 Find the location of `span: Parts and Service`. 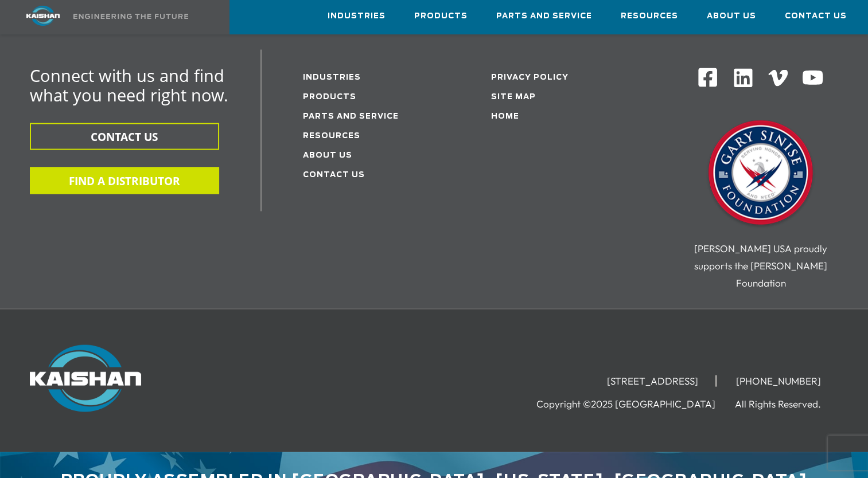

span: Parts and Service is located at coordinates (544, 16).